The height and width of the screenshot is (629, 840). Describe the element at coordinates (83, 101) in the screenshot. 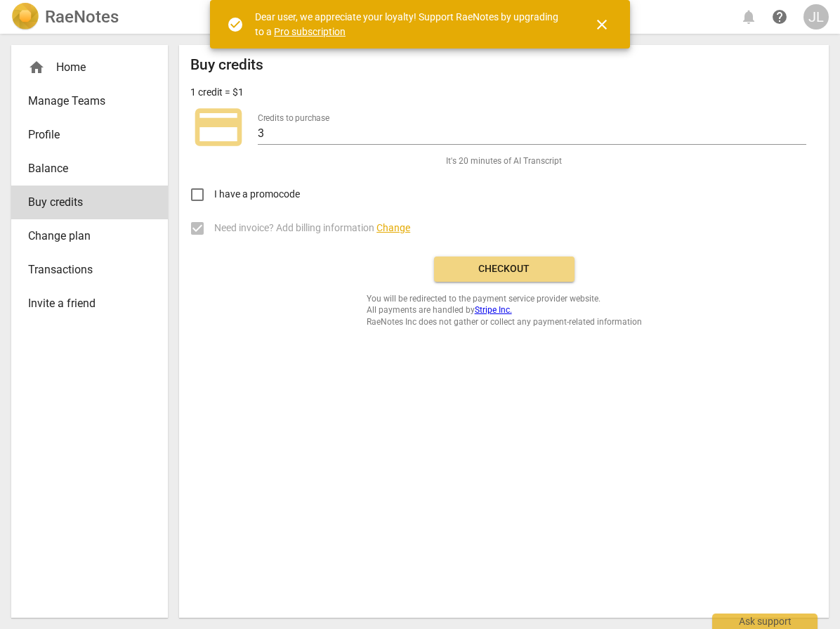

I see `span: Manage Teams` at that location.